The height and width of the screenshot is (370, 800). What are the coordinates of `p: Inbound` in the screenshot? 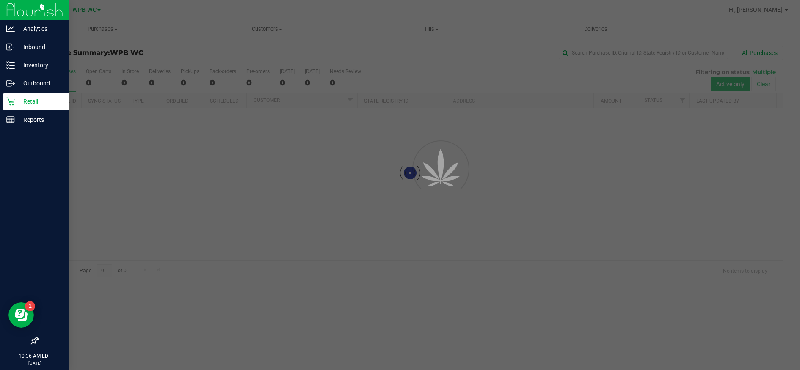 It's located at (40, 47).